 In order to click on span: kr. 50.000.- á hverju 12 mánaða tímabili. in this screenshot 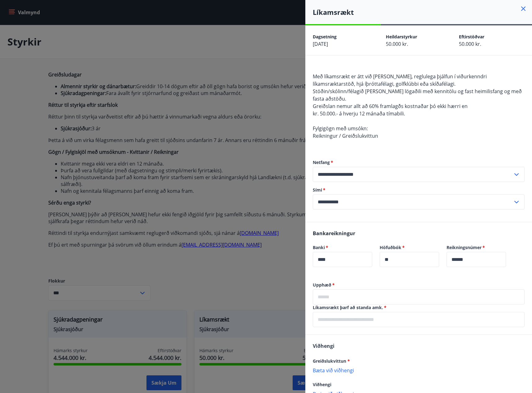, I will do `click(359, 114)`.